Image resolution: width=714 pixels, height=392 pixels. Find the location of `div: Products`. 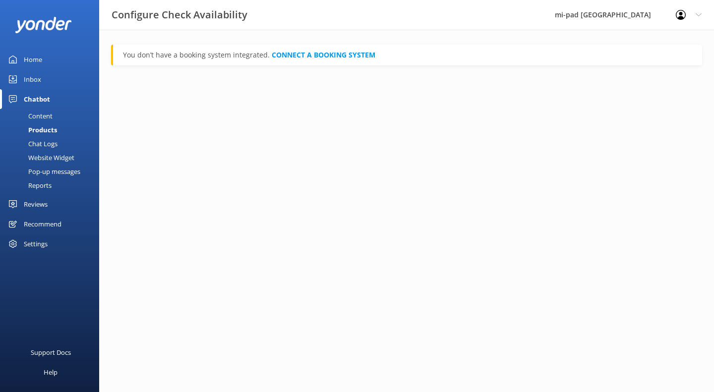

div: Products is located at coordinates (31, 130).